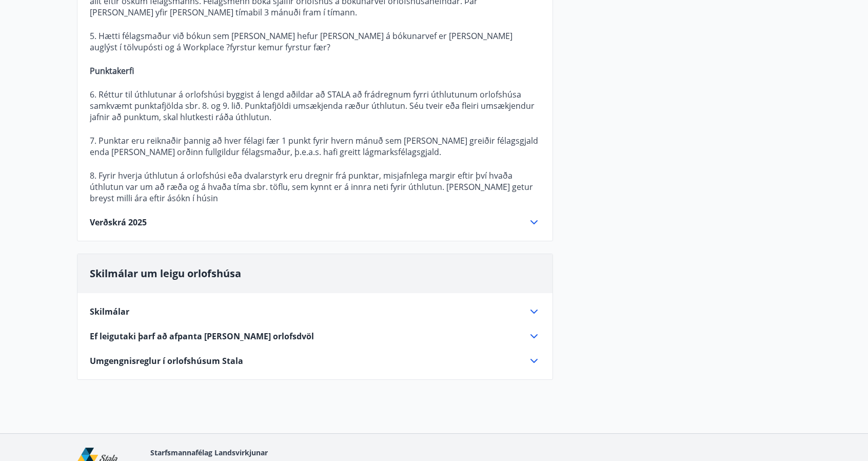 The width and height of the screenshot is (868, 461). Describe the element at coordinates (315, 360) in the screenshot. I see `div: Umgengnisreglur í orlofshúsum Stala` at that location.